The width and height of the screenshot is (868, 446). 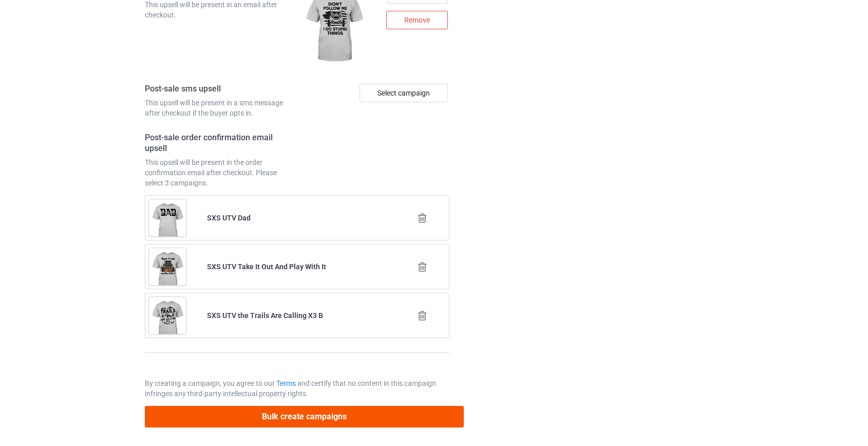 What do you see at coordinates (219, 108) in the screenshot?
I see `div: This upsell will be present in a sms message after checkout if the buyer opts in.` at bounding box center [219, 108].